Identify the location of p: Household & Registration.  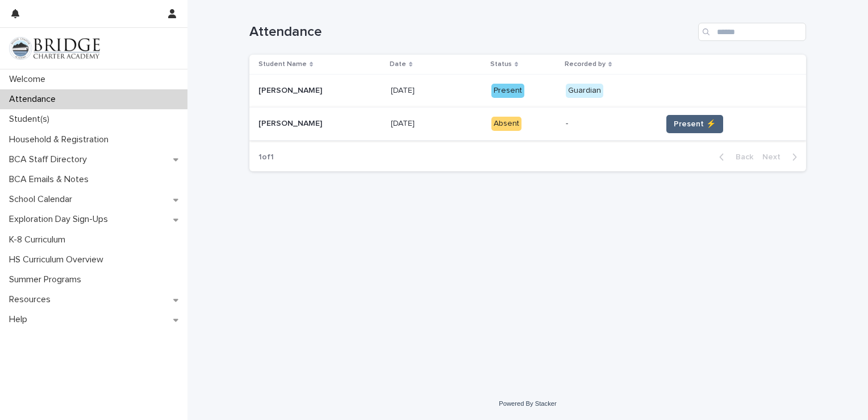
(61, 139).